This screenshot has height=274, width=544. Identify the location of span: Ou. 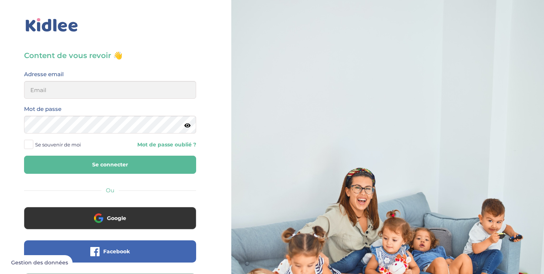
(110, 190).